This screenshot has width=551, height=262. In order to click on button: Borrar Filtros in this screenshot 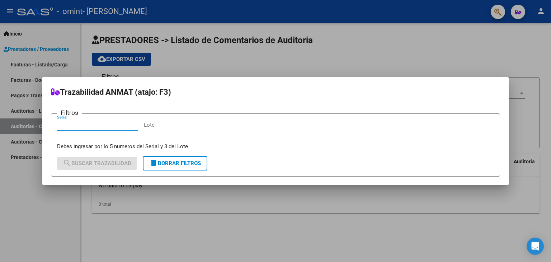, I will do `click(175, 163)`.